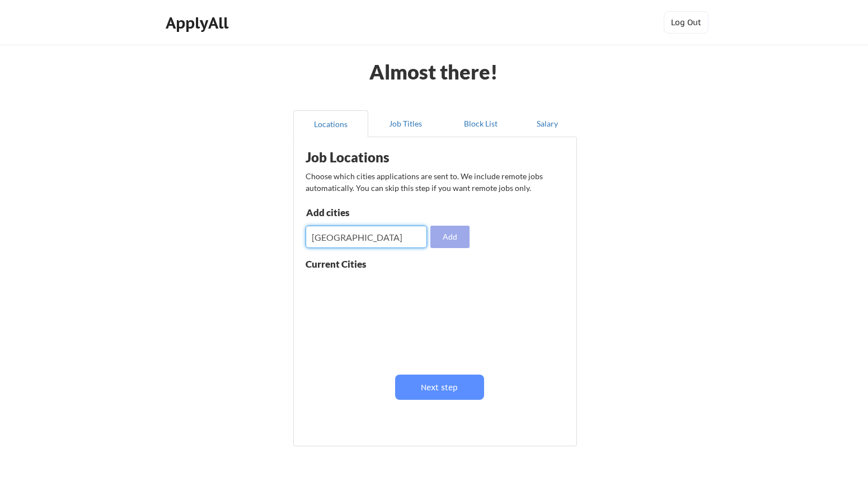 The image size is (868, 495). I want to click on input: Type here..., so click(367, 237).